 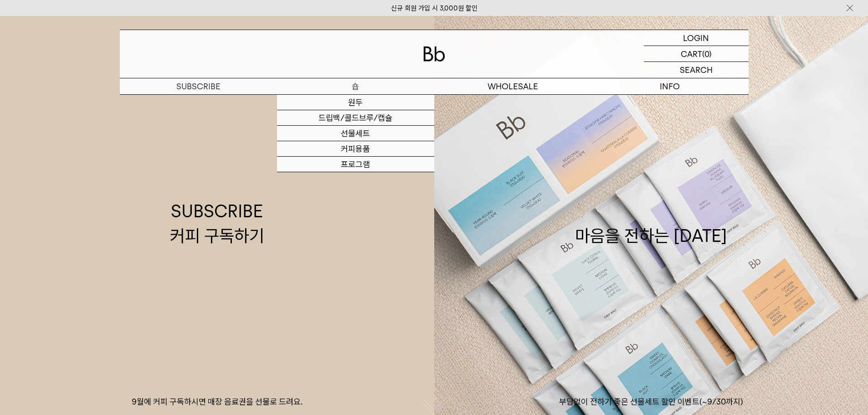 What do you see at coordinates (356, 118) in the screenshot?
I see `a: 드립백/콜드브루/캡슐` at bounding box center [356, 118].